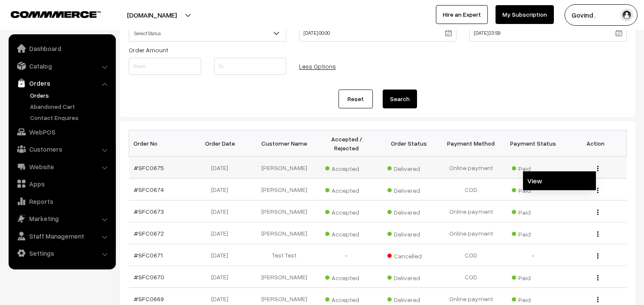 This screenshot has width=644, height=305. I want to click on a: Website, so click(62, 167).